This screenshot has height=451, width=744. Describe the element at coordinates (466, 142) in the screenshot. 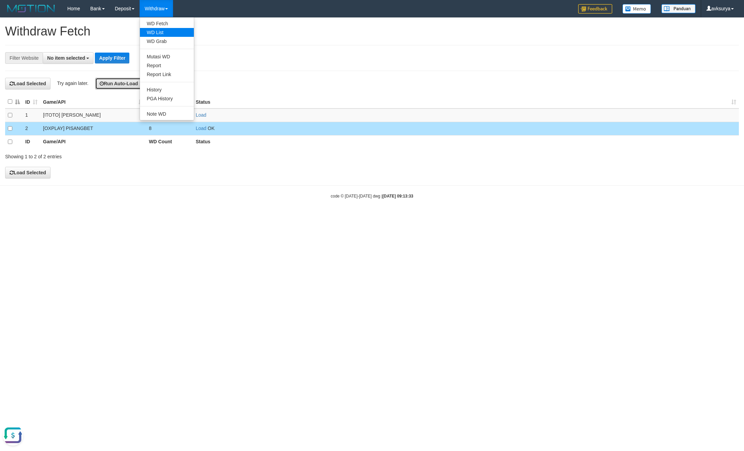

I see `th: Status` at that location.